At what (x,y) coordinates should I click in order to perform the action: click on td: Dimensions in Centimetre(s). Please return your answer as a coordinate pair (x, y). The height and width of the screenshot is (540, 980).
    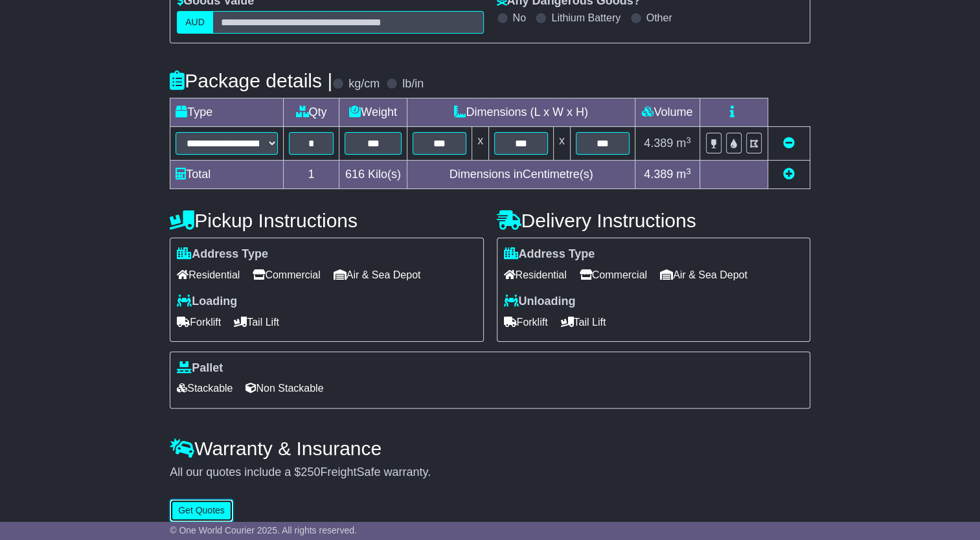
    Looking at the image, I should click on (520, 175).